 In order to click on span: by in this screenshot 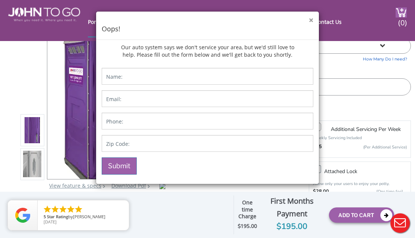, I will do `click(83, 217)`.